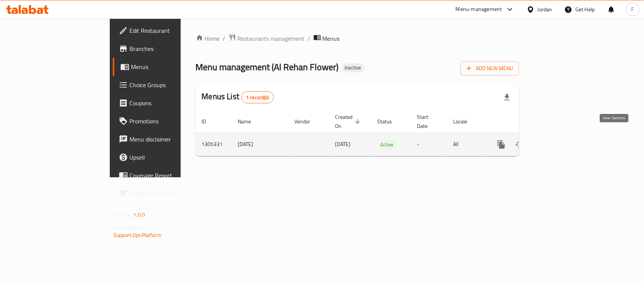 This screenshot has height=286, width=644. Describe the element at coordinates (165, 67) in the screenshot. I see `a: Menus` at that location.